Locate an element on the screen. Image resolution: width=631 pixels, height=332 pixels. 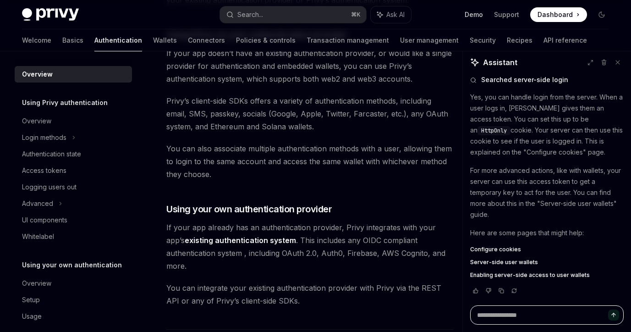
span: Using your own authentication provider is located at coordinates (249, 209).